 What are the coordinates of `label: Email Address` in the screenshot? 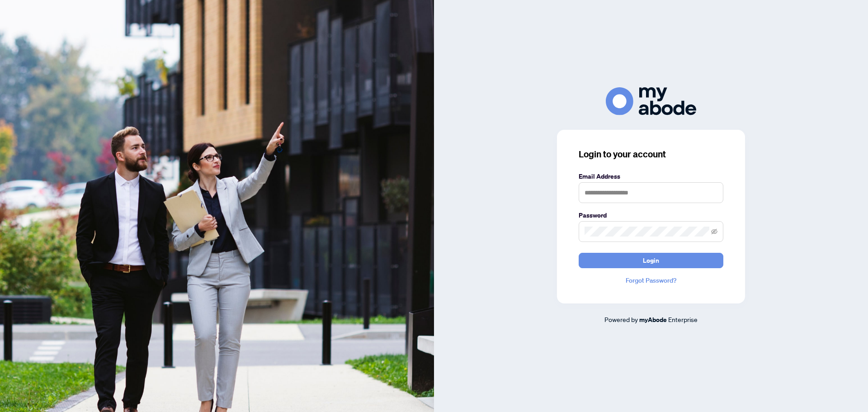 It's located at (651, 177).